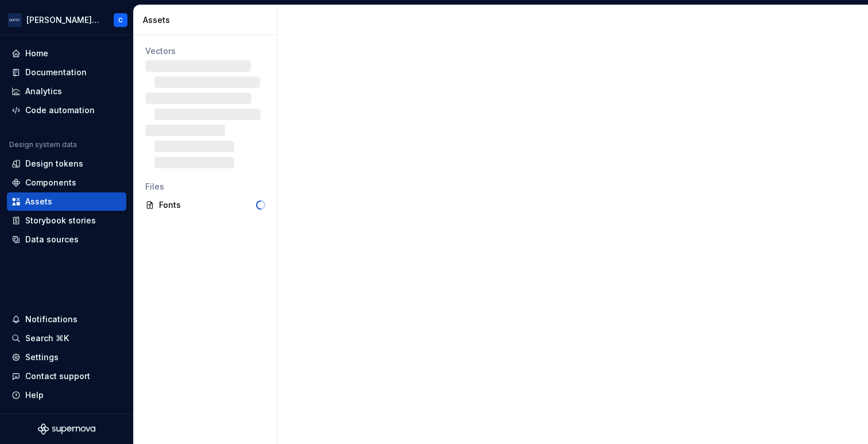 The width and height of the screenshot is (868, 444). Describe the element at coordinates (67, 91) in the screenshot. I see `a: Analytics` at that location.